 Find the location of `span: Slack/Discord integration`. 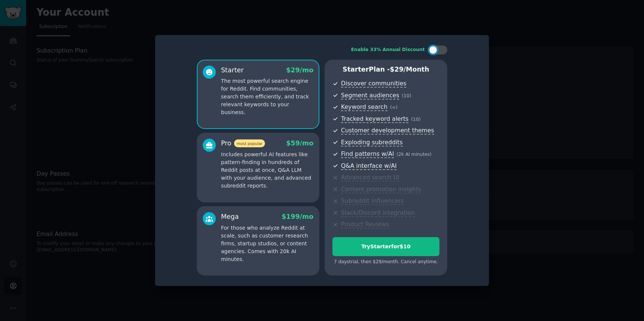

span: Slack/Discord integration is located at coordinates (378, 213).